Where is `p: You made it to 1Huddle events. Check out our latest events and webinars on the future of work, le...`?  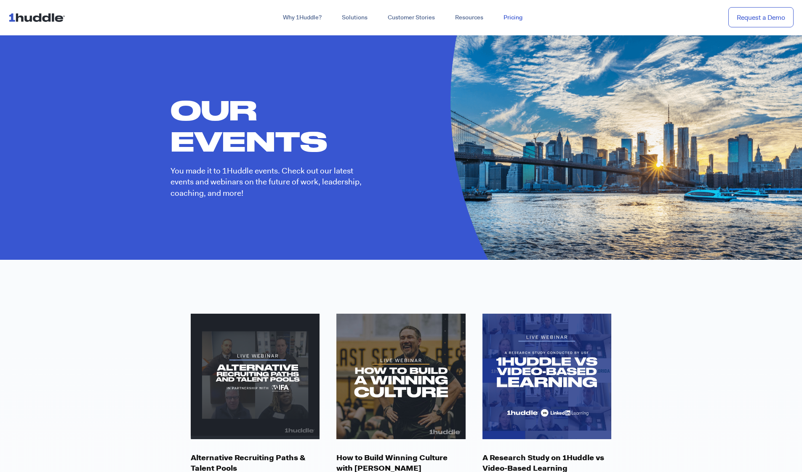
p: You made it to 1Huddle events. Check out our latest events and webinars on the future of work, le... is located at coordinates (273, 182).